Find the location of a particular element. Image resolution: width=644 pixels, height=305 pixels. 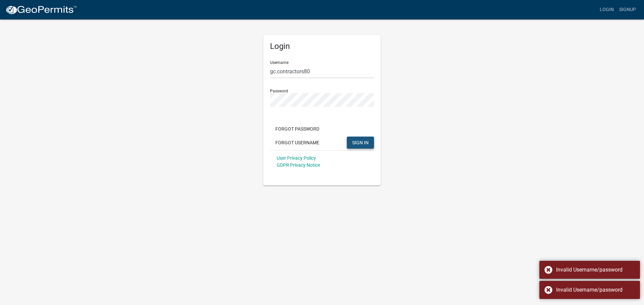

span: SIGN IN is located at coordinates (360, 143).